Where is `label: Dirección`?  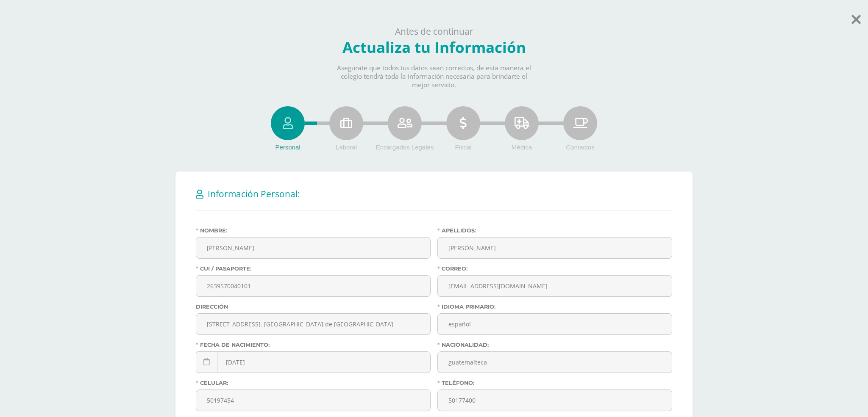 label: Dirección is located at coordinates (313, 307).